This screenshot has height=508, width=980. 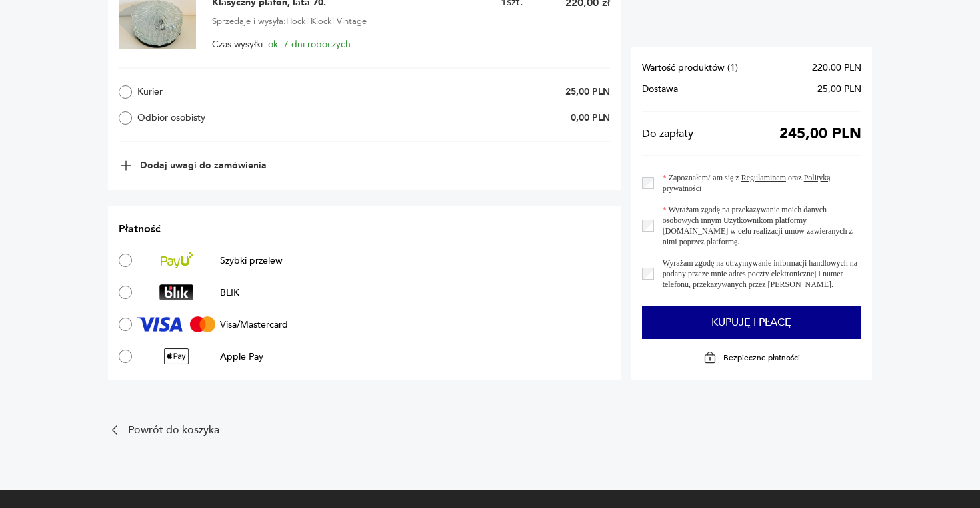 What do you see at coordinates (176, 260) in the screenshot?
I see `img: Szybki przelew` at bounding box center [176, 260].